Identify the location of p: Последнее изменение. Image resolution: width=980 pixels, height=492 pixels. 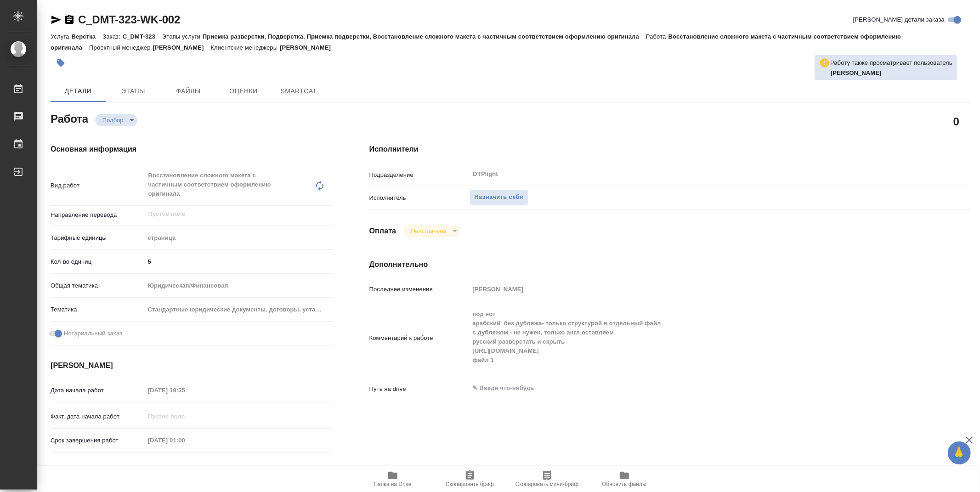
(419, 289).